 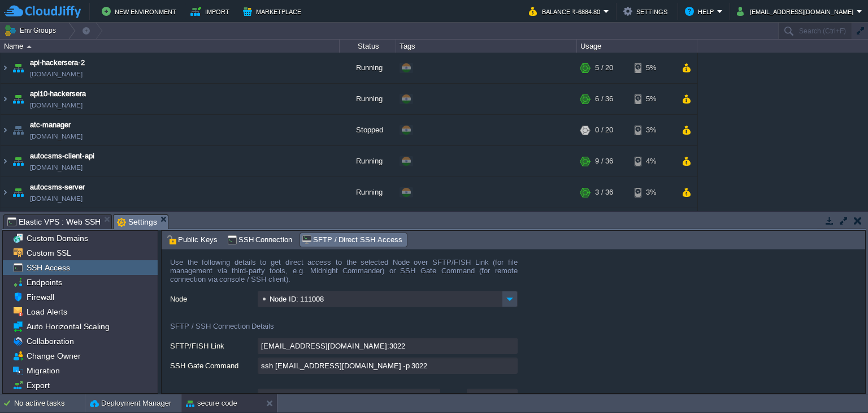 What do you see at coordinates (40, 296) in the screenshot?
I see `span: Firewall` at bounding box center [40, 296].